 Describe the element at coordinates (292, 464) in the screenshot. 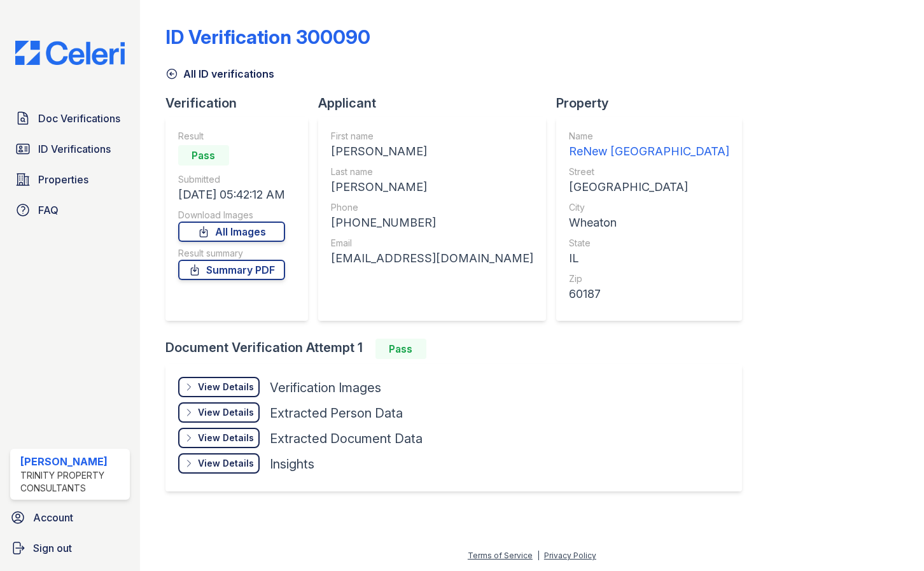

I see `div: Insights` at that location.